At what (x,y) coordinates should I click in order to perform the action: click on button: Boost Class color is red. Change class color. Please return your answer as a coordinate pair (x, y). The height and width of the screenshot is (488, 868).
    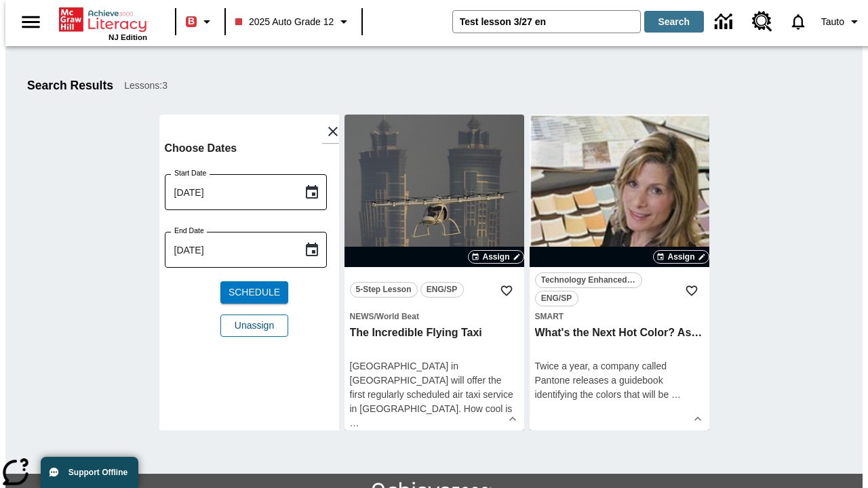
    Looking at the image, I should click on (200, 22).